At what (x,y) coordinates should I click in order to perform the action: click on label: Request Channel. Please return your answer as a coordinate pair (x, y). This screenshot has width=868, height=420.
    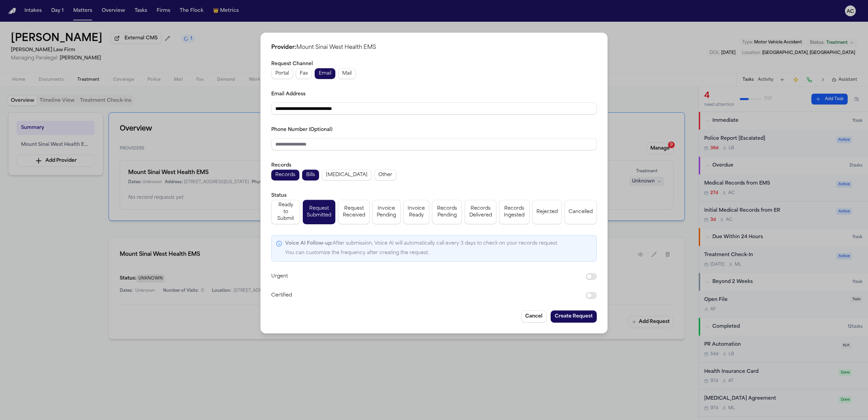
    Looking at the image, I should click on (292, 63).